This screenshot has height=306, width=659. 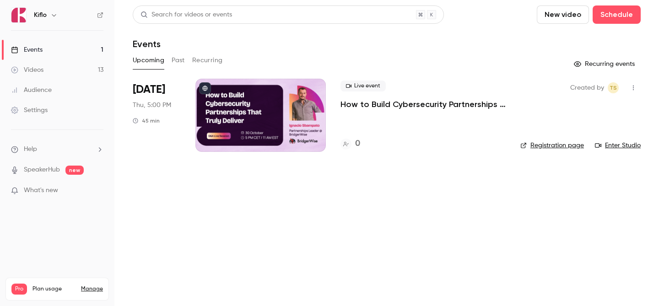 What do you see at coordinates (57, 149) in the screenshot?
I see `li: help-dropdown-opener` at bounding box center [57, 149].